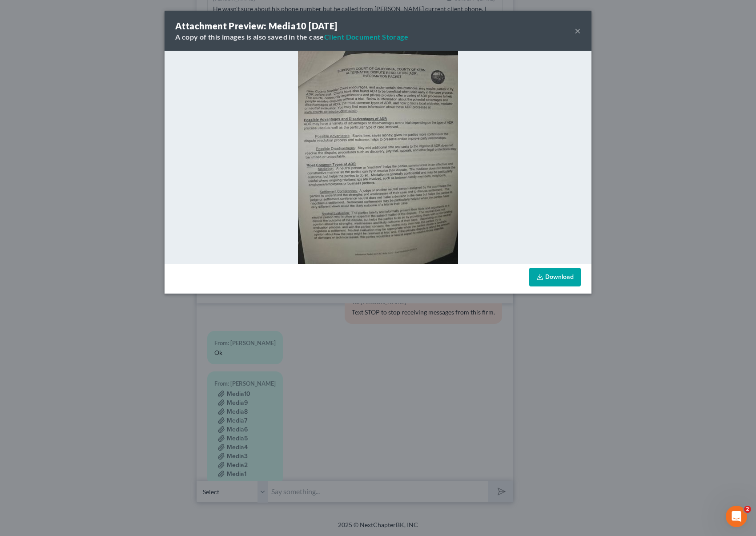 The image size is (756, 536). I want to click on a: Client Document Storage, so click(366, 36).